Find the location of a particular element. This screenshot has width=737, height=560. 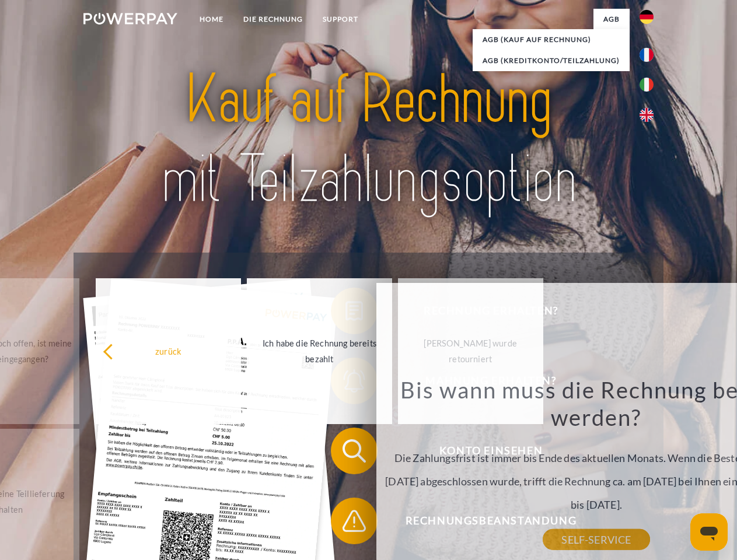

img: fr is located at coordinates (647, 55).